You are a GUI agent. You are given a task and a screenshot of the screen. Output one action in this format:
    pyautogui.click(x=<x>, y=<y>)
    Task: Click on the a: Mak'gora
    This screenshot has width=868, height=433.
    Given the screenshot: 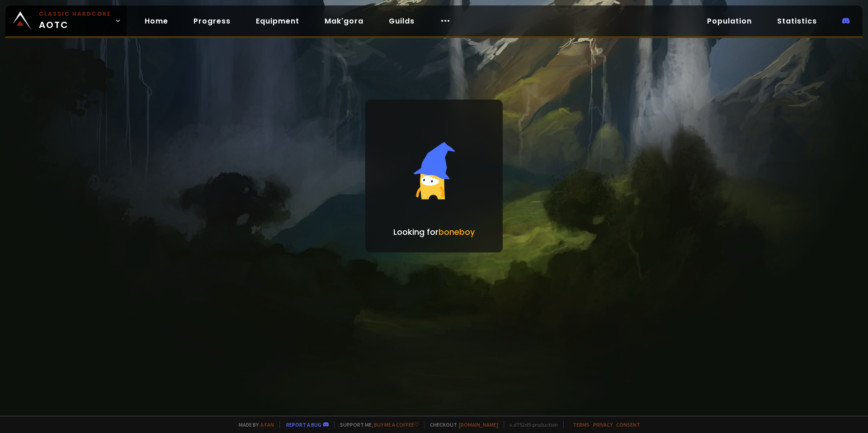 What is the action you would take?
    pyautogui.click(x=344, y=21)
    